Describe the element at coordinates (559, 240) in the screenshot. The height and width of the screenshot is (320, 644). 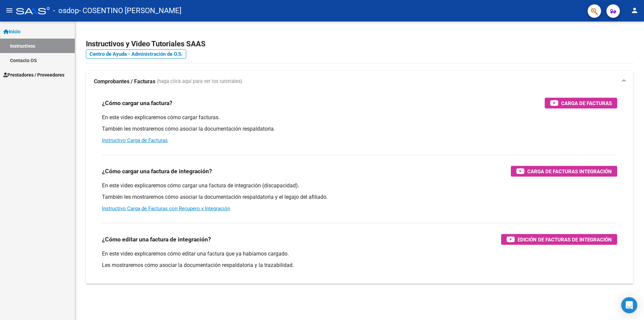
I see `button: Edición de Facturas de integración` at that location.